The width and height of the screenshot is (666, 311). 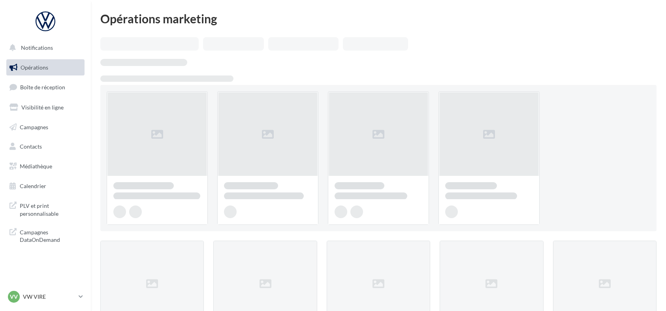 I want to click on a: Médiathèque, so click(x=45, y=166).